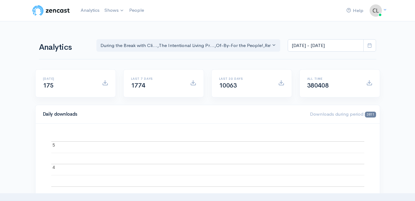  I want to click on text: 5, so click(54, 145).